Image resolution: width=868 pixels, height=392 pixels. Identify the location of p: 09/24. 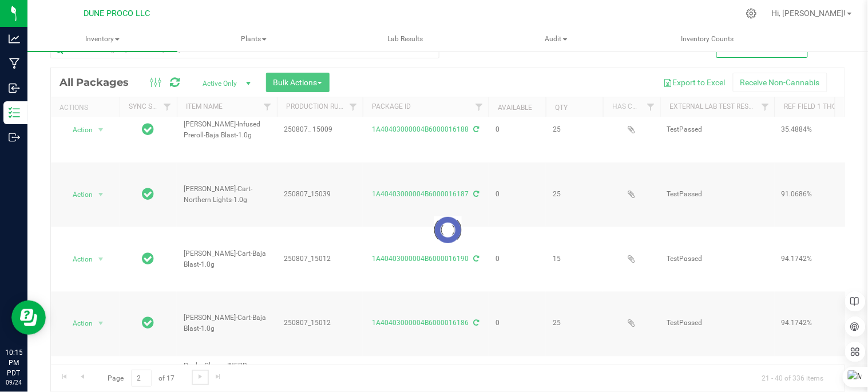
(14, 382).